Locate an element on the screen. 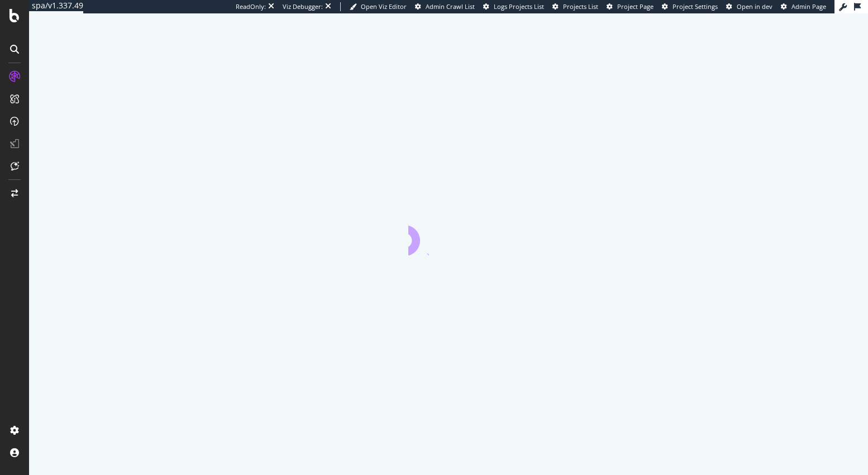 This screenshot has width=868, height=475. span: Open in dev is located at coordinates (754, 6).